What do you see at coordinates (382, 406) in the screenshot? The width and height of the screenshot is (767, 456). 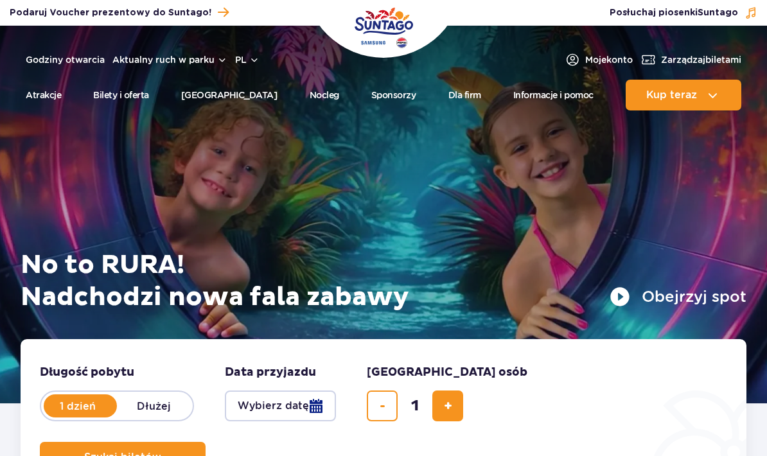 I see `button: usuń bilet` at bounding box center [382, 406].